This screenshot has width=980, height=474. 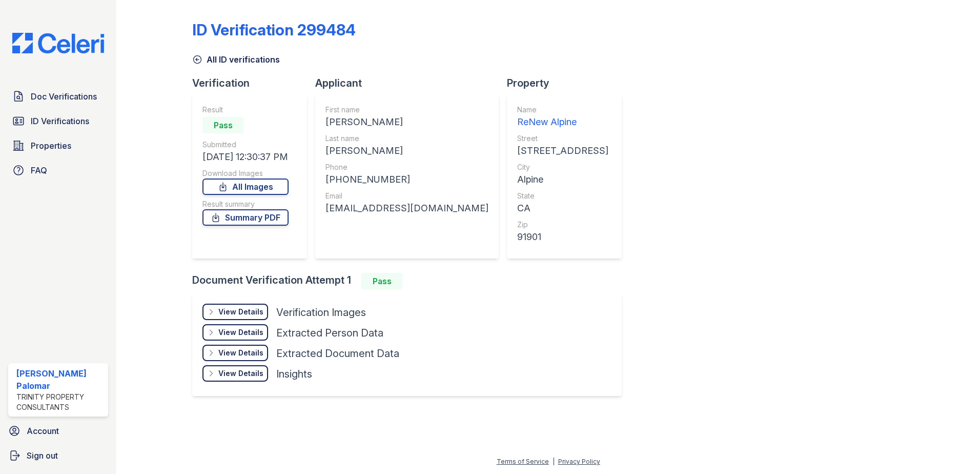 What do you see at coordinates (60, 402) in the screenshot?
I see `div: Trinity Property Consultants` at bounding box center [60, 402].